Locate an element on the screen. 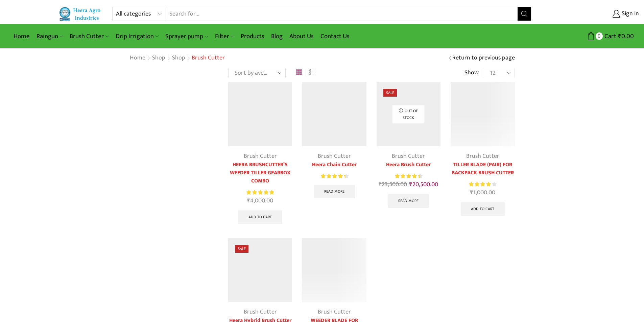  a: Sprayer pump is located at coordinates (187, 36).